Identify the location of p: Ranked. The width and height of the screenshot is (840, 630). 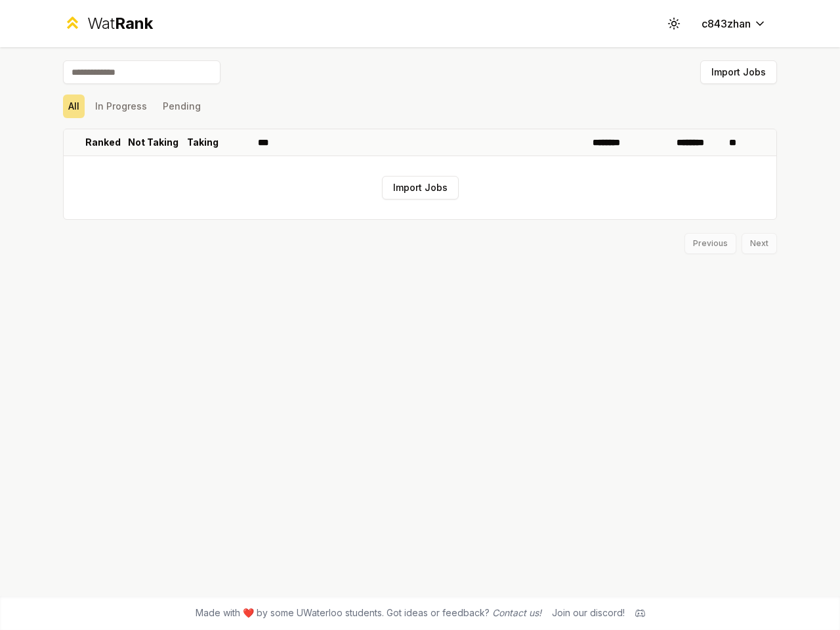
(103, 143).